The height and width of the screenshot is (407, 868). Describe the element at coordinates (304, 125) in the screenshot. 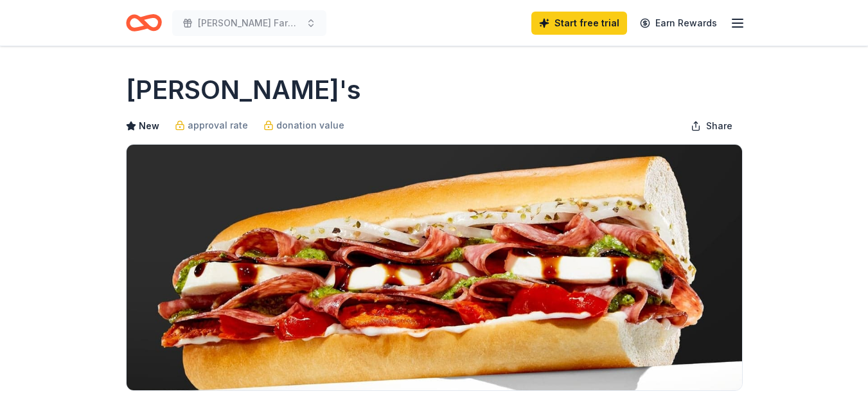

I see `a: donation value` at that location.